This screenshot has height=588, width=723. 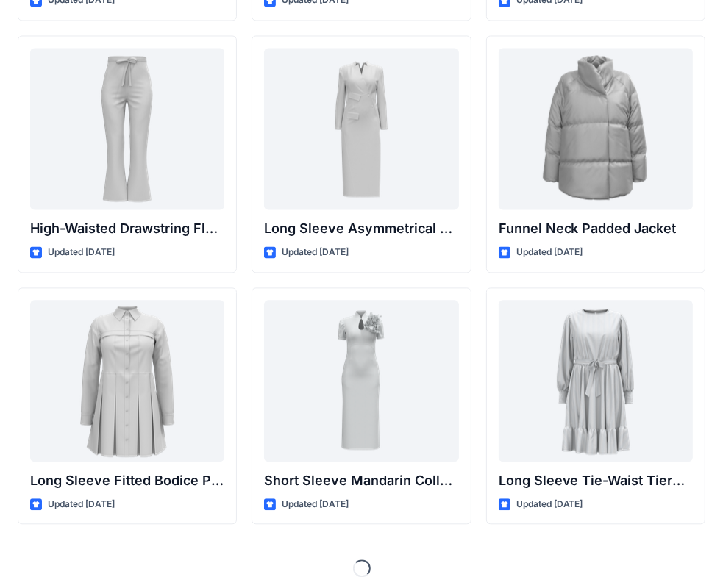 What do you see at coordinates (361, 229) in the screenshot?
I see `p: Long Sleeve Asymmetrical Wrap Midi Dress` at bounding box center [361, 229].